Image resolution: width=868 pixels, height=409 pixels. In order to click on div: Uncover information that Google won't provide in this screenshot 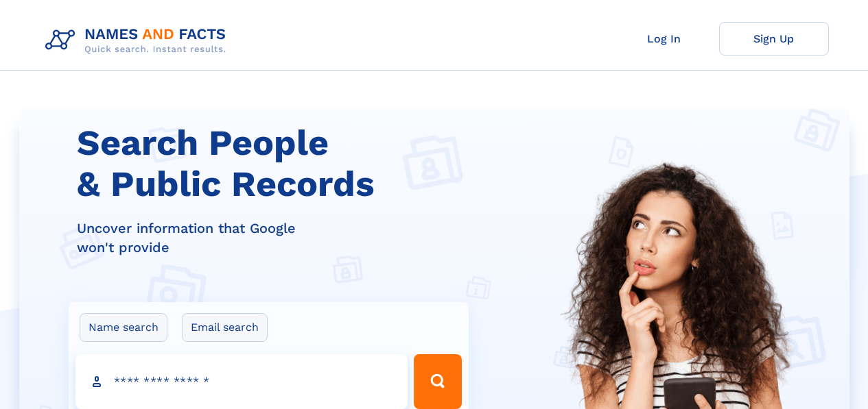, I will do `click(277, 238)`.